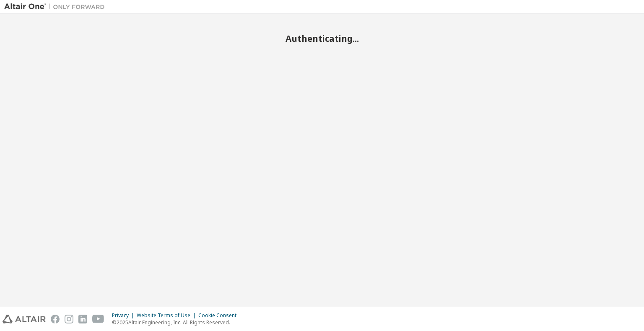  Describe the element at coordinates (98, 319) in the screenshot. I see `img: youtube.svg` at that location.